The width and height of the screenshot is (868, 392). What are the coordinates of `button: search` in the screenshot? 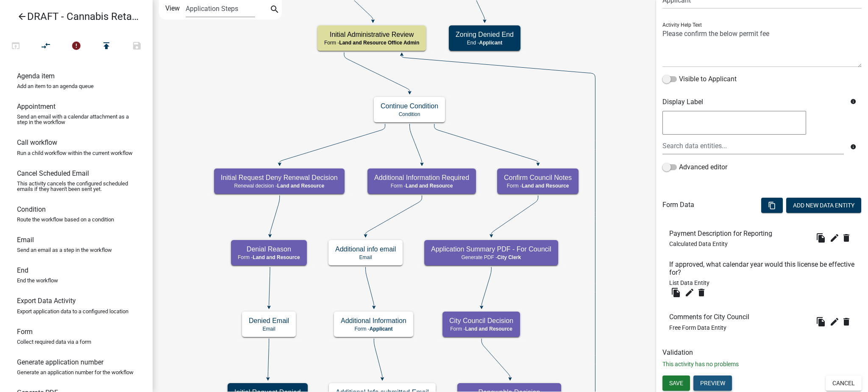 It's located at (275, 10).